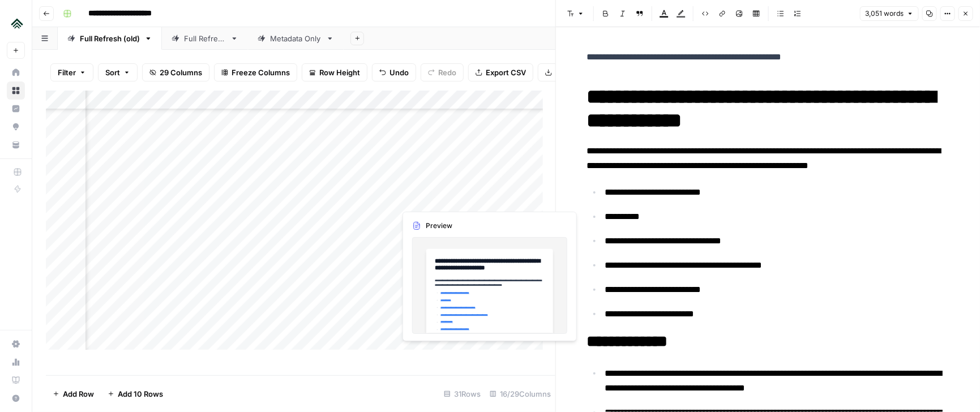  I want to click on span: Sort, so click(112, 72).